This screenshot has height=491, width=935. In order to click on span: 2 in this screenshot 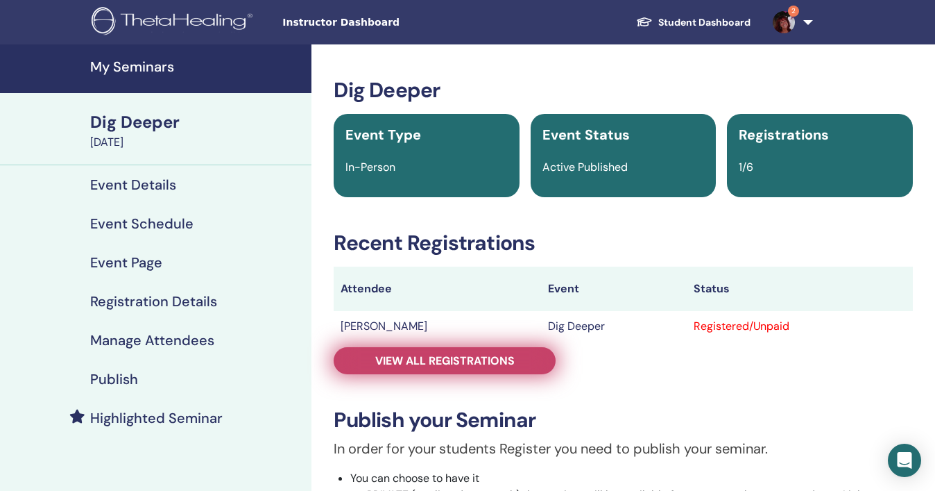, I will do `click(794, 11)`.